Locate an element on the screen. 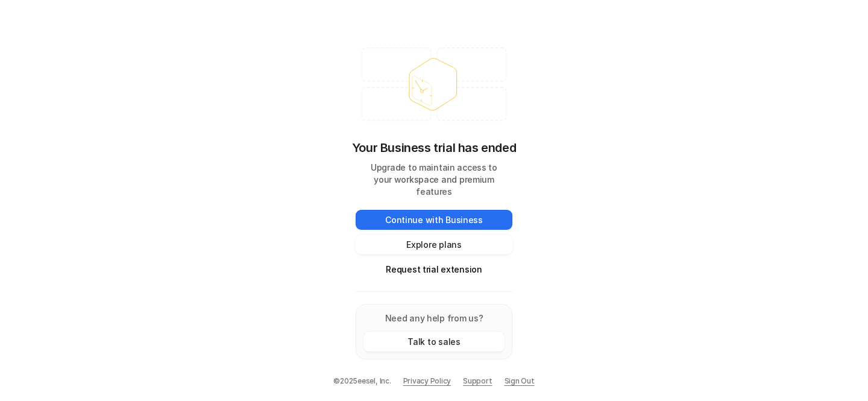 This screenshot has width=868, height=401. span: Support is located at coordinates (478, 381).